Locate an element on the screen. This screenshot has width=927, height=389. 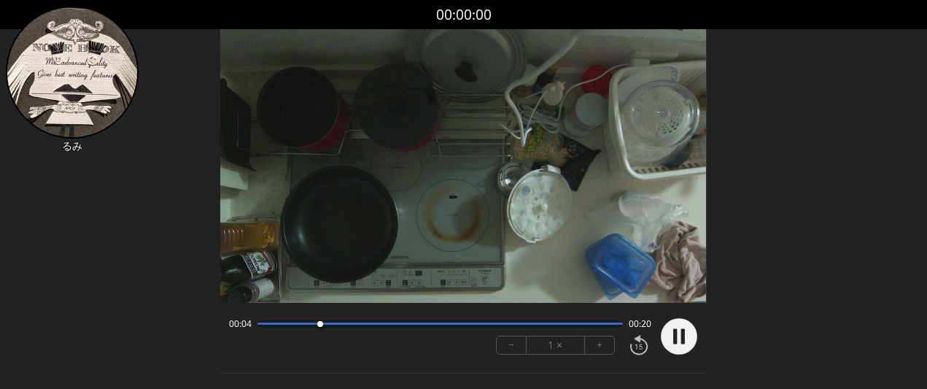
img: 留迎 is located at coordinates (72, 72).